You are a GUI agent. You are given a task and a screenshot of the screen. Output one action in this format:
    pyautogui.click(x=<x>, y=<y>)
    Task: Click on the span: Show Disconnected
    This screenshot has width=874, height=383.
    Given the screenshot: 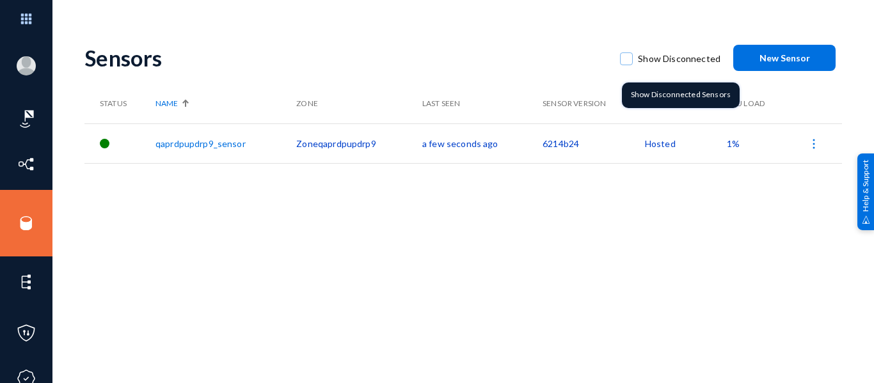 What is the action you would take?
    pyautogui.click(x=679, y=59)
    